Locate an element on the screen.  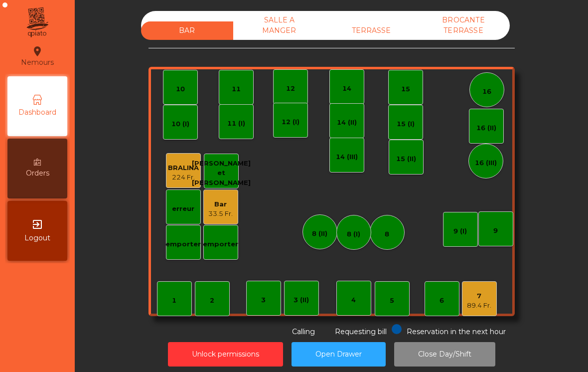
div: Nemours is located at coordinates (37, 56).